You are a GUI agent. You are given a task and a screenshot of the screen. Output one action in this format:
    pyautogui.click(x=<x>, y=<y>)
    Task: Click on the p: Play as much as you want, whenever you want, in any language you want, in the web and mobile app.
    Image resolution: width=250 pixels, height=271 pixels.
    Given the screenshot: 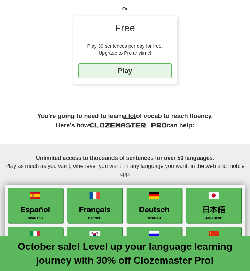 What is the action you would take?
    pyautogui.click(x=125, y=168)
    